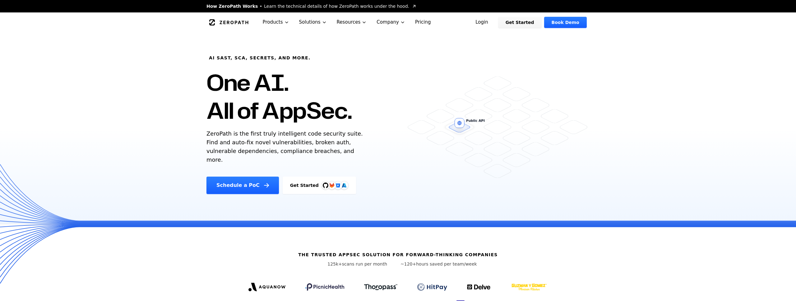  I want to click on h6: AI SAST, SCA, Secrets, and more., so click(260, 58).